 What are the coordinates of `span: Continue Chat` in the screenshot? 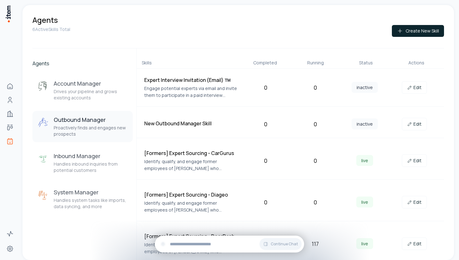 It's located at (284, 244).